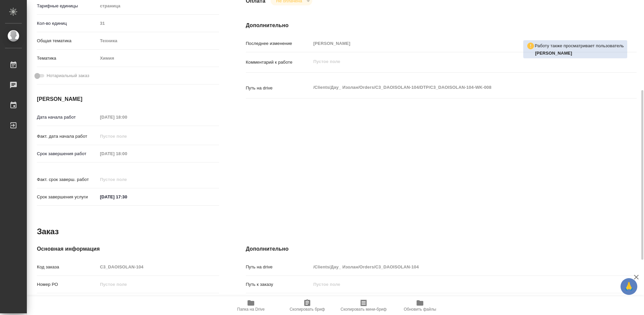 This screenshot has height=315, width=644. Describe the element at coordinates (67, 267) in the screenshot. I see `p: Код заказа` at that location.